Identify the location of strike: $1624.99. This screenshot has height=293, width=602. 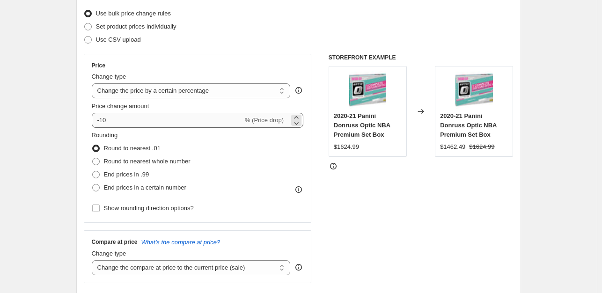
(482, 147).